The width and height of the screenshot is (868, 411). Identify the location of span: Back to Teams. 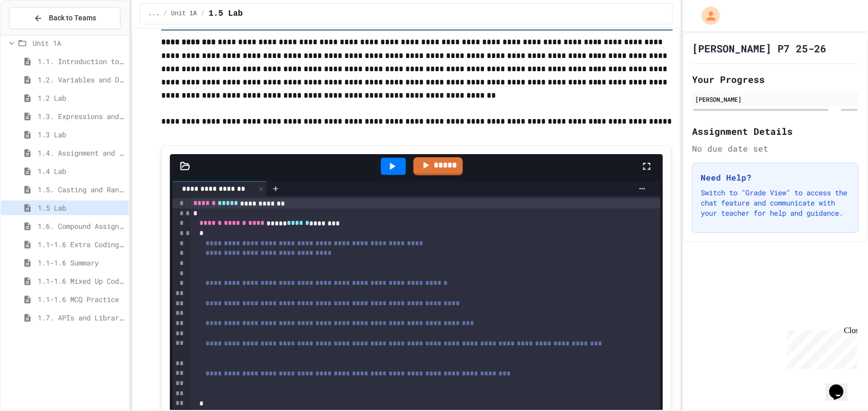
(72, 18).